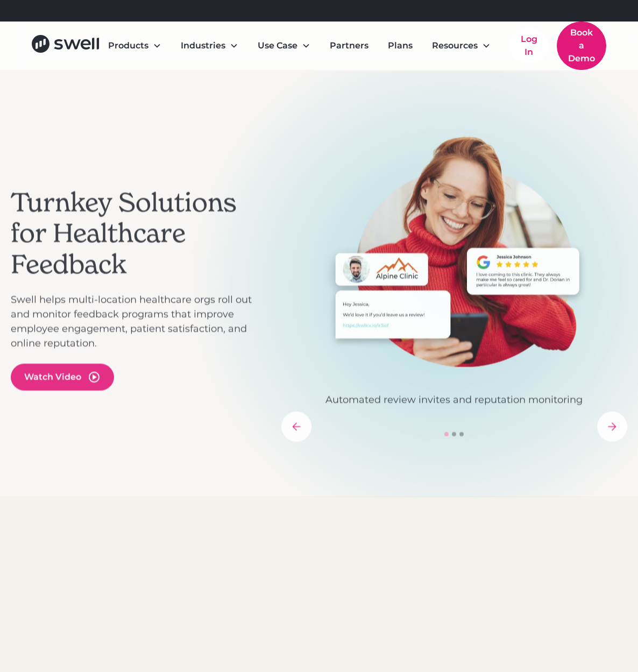 Image resolution: width=638 pixels, height=672 pixels. I want to click on a: Book a Demo, so click(581, 46).